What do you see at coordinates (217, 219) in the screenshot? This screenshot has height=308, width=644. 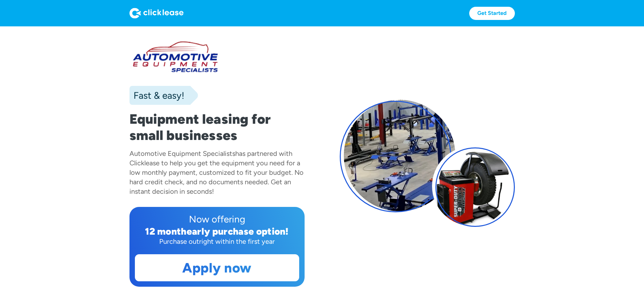 I see `div: Now offering` at bounding box center [217, 219].